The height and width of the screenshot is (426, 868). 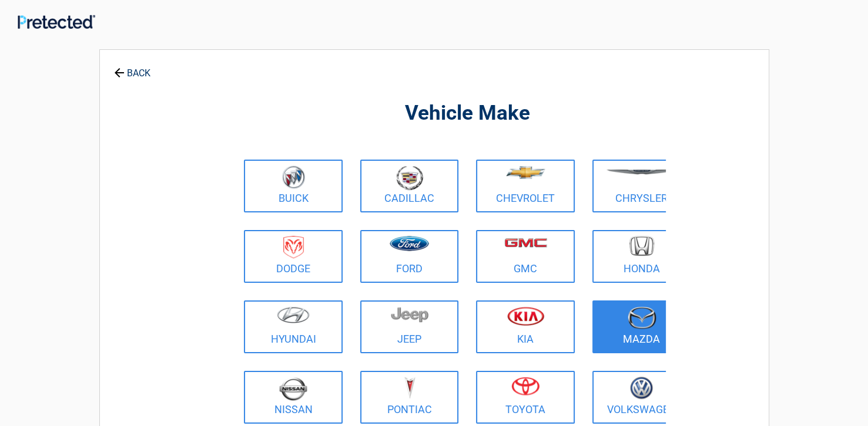 I want to click on a: Ford, so click(x=409, y=256).